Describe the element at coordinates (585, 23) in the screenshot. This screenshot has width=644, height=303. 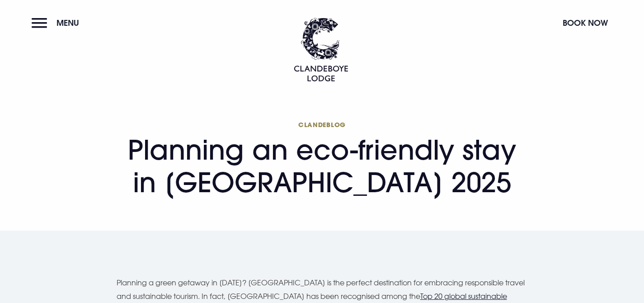
I see `button: Book Now` at that location.